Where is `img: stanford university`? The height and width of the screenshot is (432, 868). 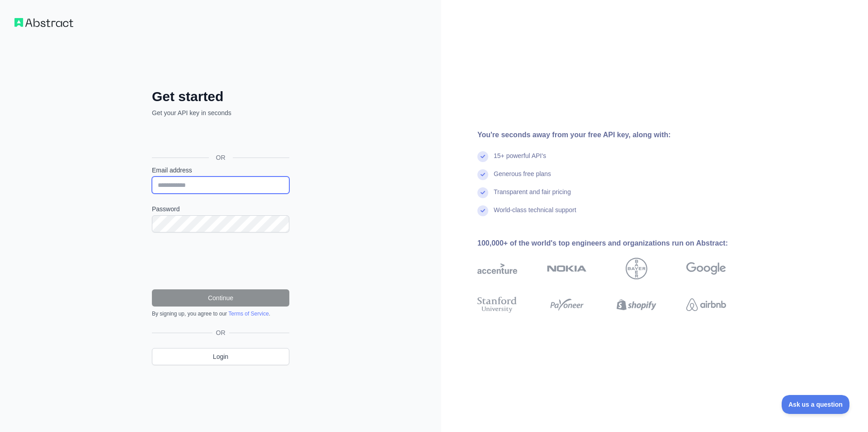 img: stanford university is located at coordinates (497, 305).